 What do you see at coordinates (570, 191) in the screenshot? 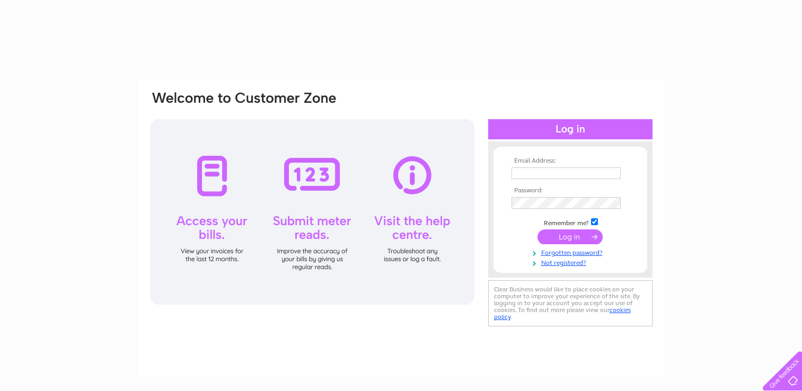
I see `th: Password:` at bounding box center [570, 191].